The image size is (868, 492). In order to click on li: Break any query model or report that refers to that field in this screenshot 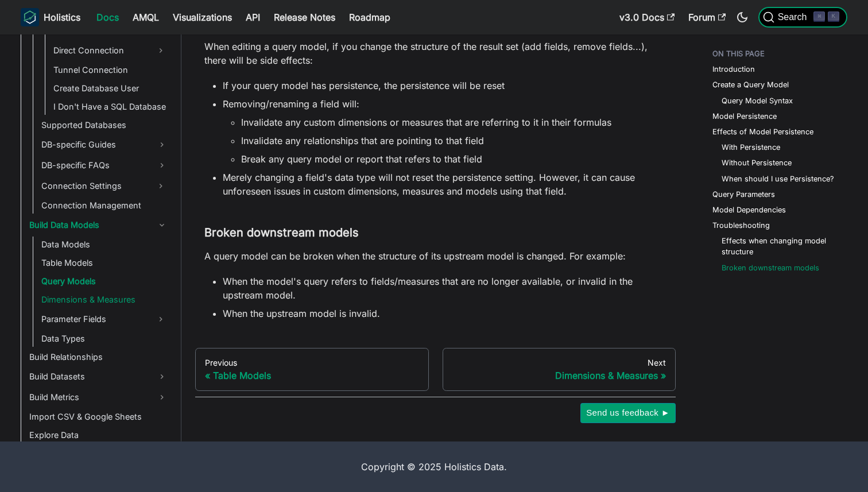, I will do `click(453, 159)`.